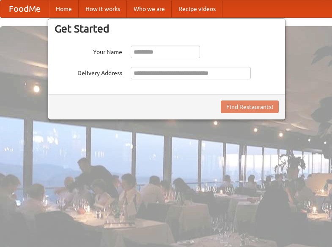  Describe the element at coordinates (88, 51) in the screenshot. I see `label: Your Name` at that location.